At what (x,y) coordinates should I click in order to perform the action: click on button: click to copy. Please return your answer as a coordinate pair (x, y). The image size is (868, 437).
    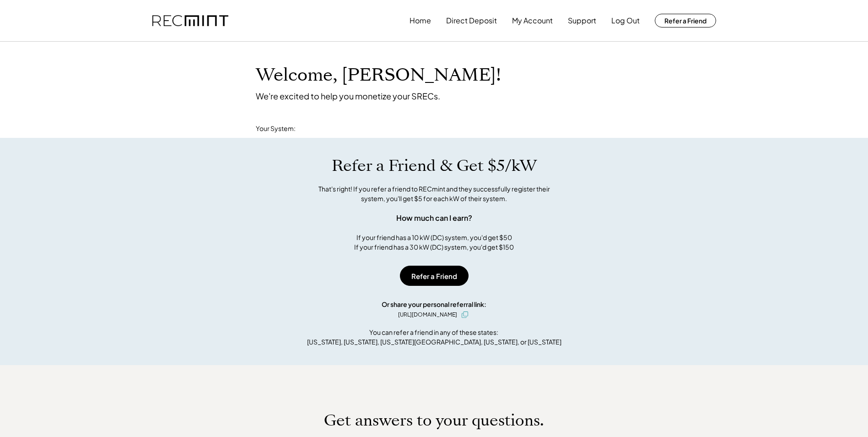
    Looking at the image, I should click on (465, 315).